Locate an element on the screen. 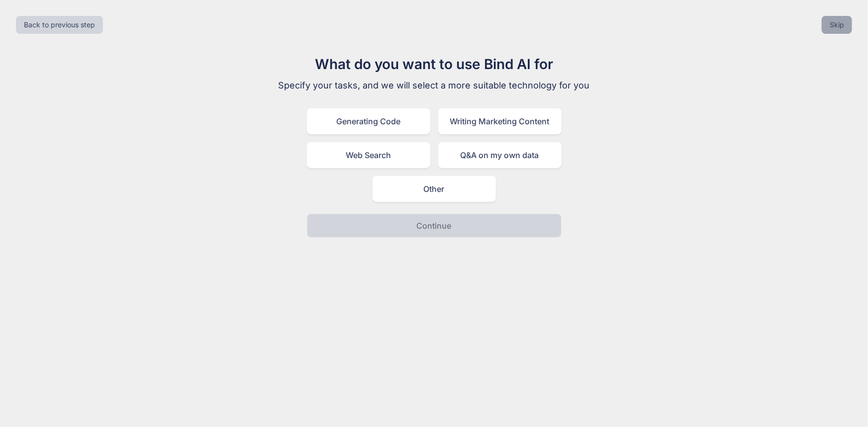 The height and width of the screenshot is (427, 868). button: Back to previous step is located at coordinates (59, 25).